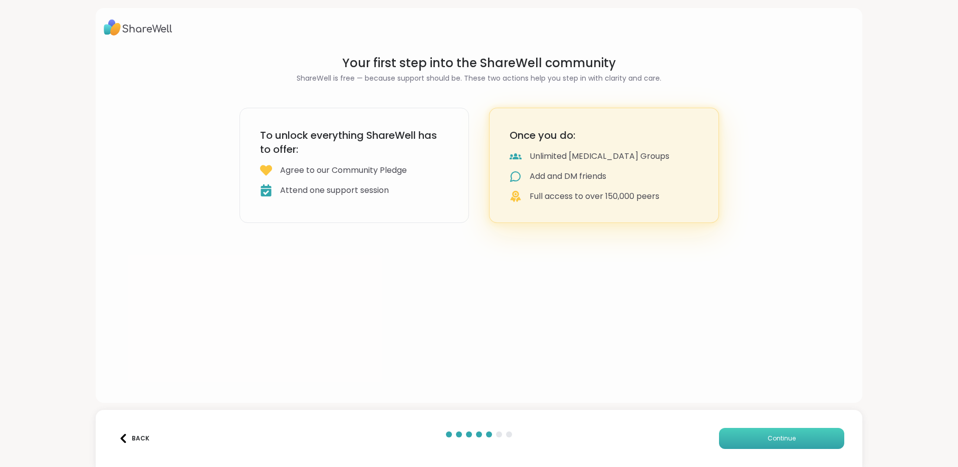 Image resolution: width=958 pixels, height=467 pixels. What do you see at coordinates (568, 176) in the screenshot?
I see `div: Add and DM friends` at bounding box center [568, 176].